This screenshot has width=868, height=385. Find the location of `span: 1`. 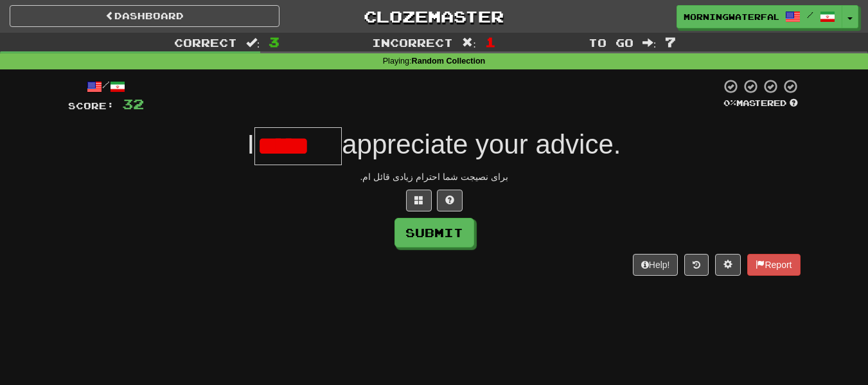

span: 1 is located at coordinates (490, 42).